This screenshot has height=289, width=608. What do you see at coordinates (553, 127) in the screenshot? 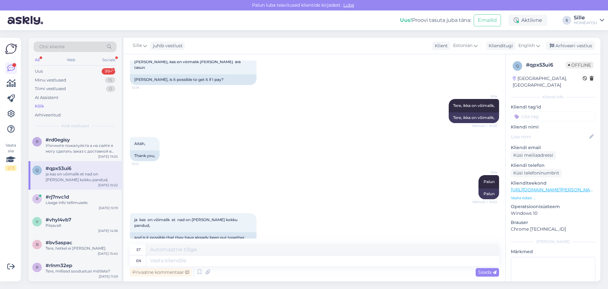
I see `p: Kliendi nimi` at bounding box center [553, 127].